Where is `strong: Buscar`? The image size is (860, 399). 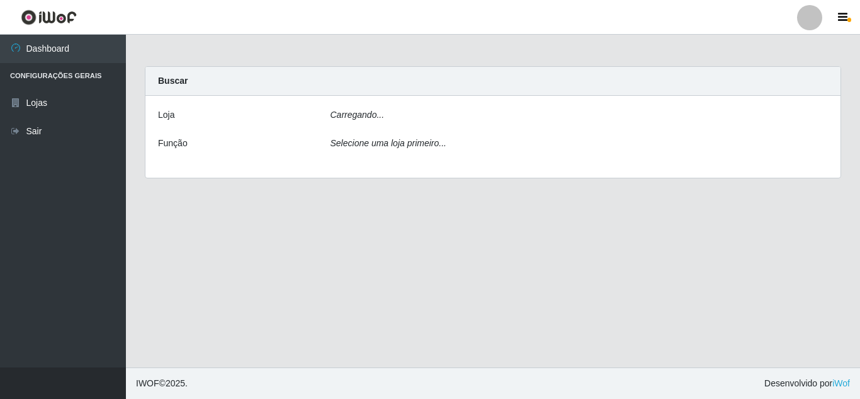 strong: Buscar is located at coordinates (173, 81).